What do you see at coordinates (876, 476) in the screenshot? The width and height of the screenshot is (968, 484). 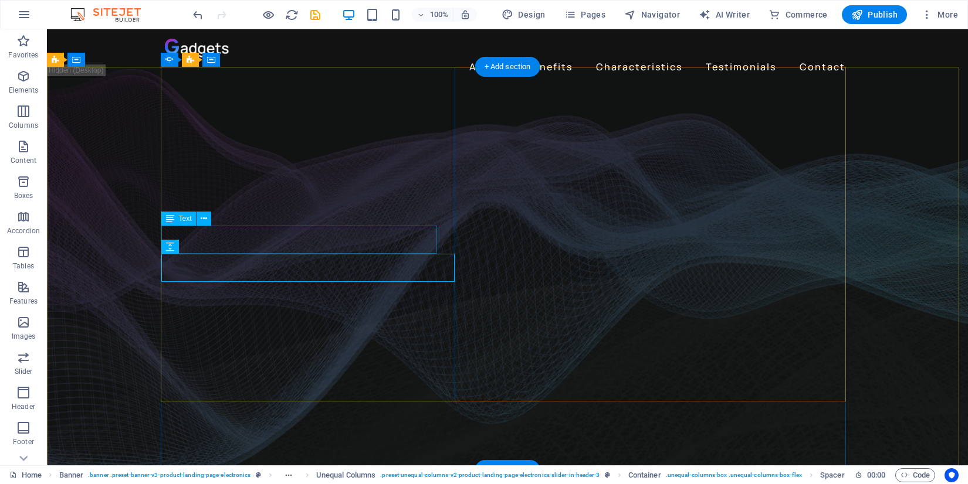 I see `span: 00 00` at bounding box center [876, 476].